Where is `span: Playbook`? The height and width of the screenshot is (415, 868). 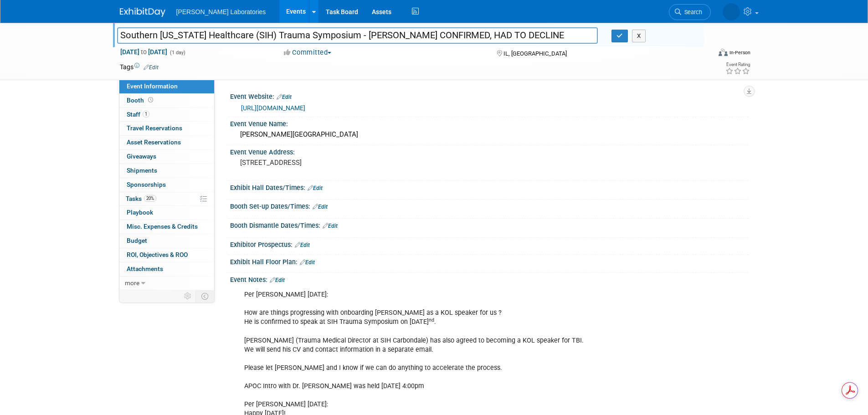 span: Playbook is located at coordinates (140, 212).